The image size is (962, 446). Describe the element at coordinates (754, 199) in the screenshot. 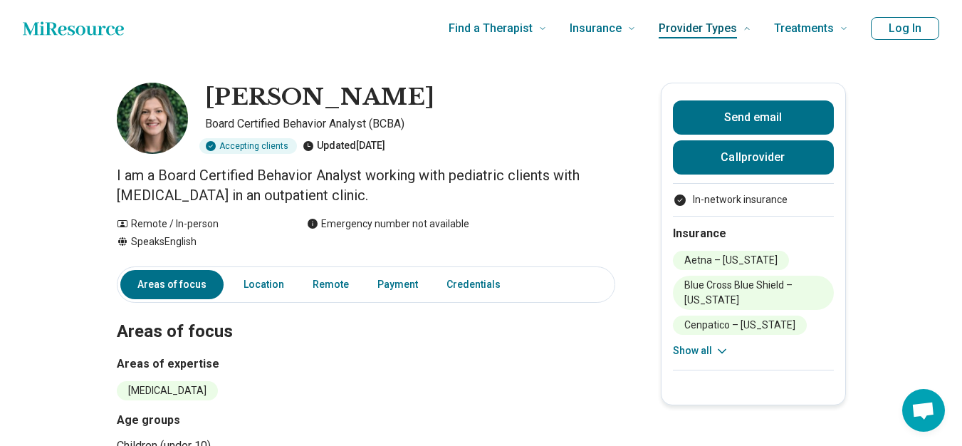

I see `li: In-network insurance` at that location.